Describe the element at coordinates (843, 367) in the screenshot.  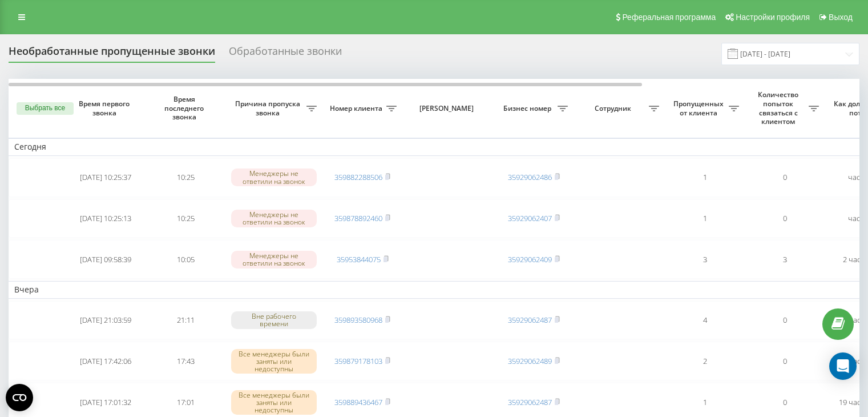
I see `div: Open Intercom Messenger` at that location.